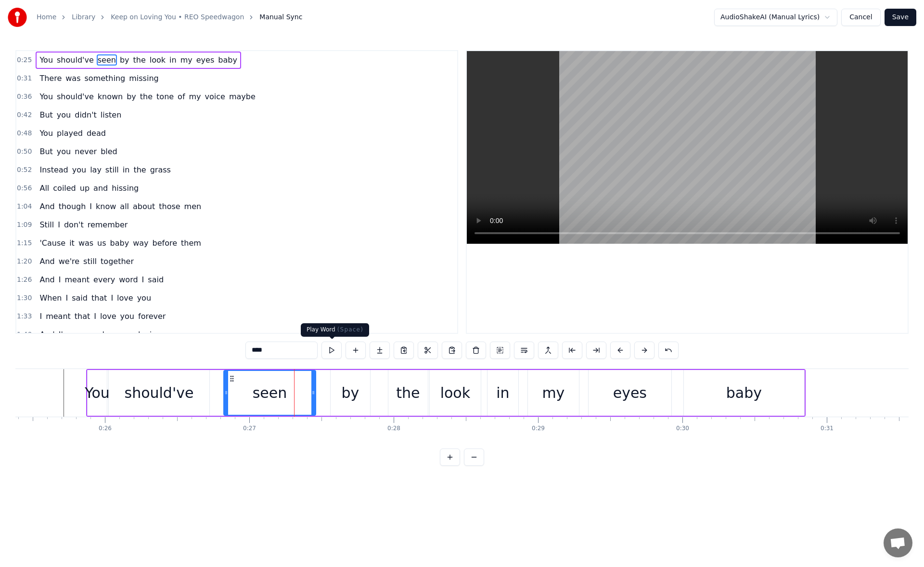 The height and width of the screenshot is (567, 924). Describe the element at coordinates (105, 78) in the screenshot. I see `span: something` at that location.